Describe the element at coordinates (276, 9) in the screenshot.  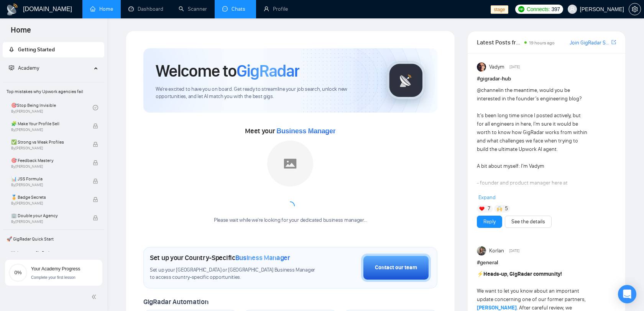
I see `a: userProfile` at that location.